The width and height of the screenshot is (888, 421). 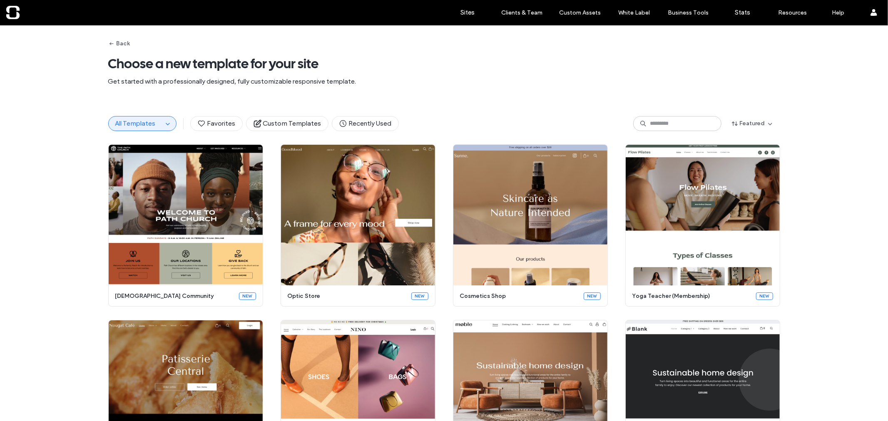 What do you see at coordinates (580, 12) in the screenshot?
I see `label: Custom Assets` at bounding box center [580, 12].